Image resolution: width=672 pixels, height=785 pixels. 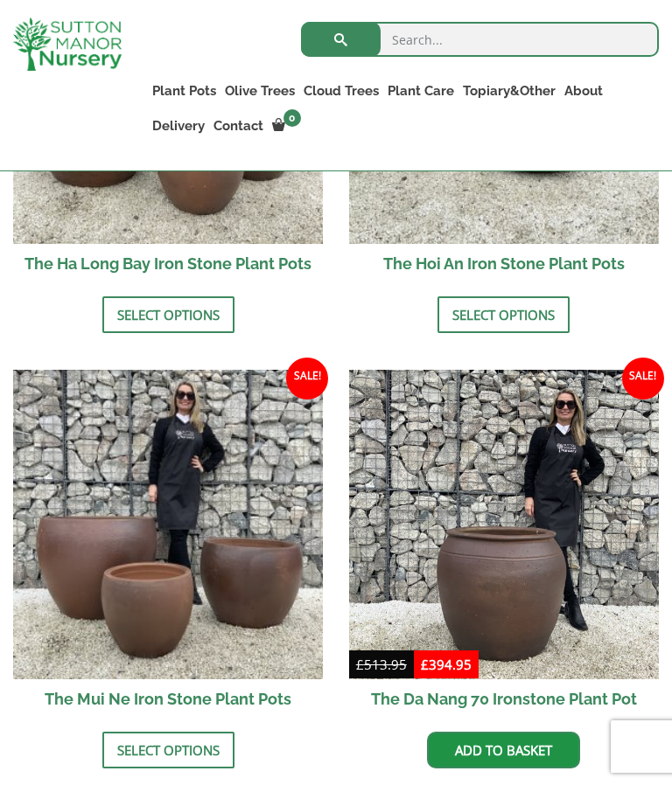 What do you see at coordinates (293, 118) in the screenshot?
I see `span: 0` at bounding box center [293, 118].